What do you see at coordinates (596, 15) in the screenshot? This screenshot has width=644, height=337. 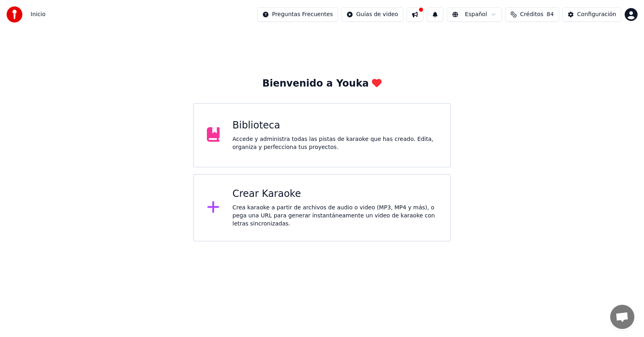 I see `div: Configuración` at bounding box center [596, 15].